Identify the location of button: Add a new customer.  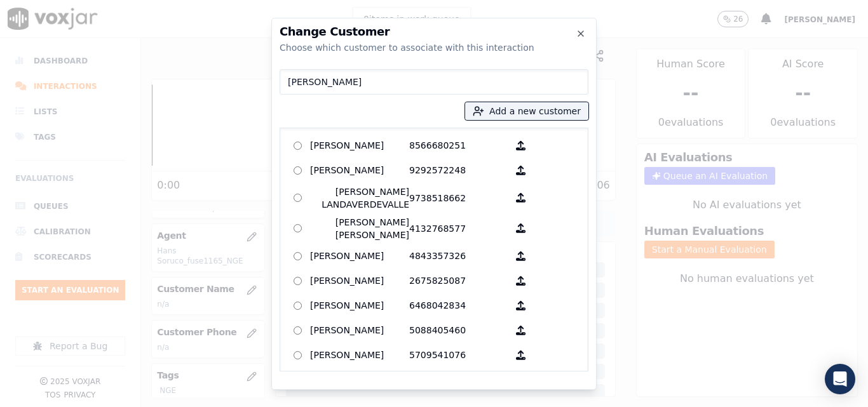
(527, 111).